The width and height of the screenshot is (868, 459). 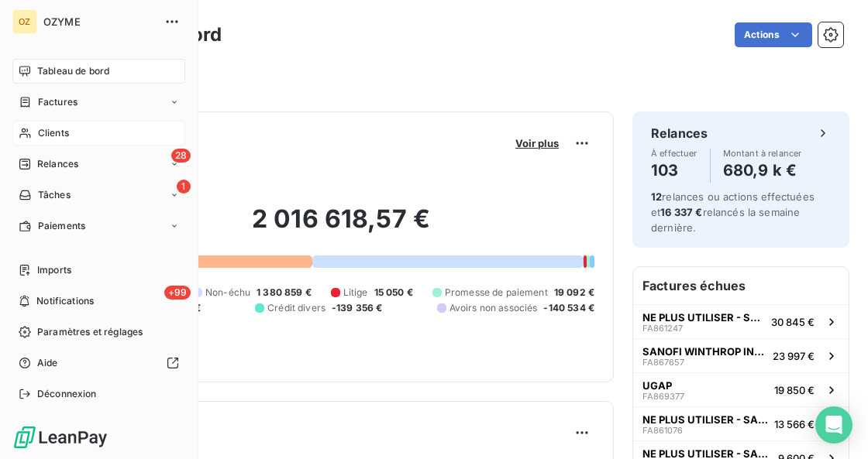 I want to click on span: Clients, so click(x=53, y=133).